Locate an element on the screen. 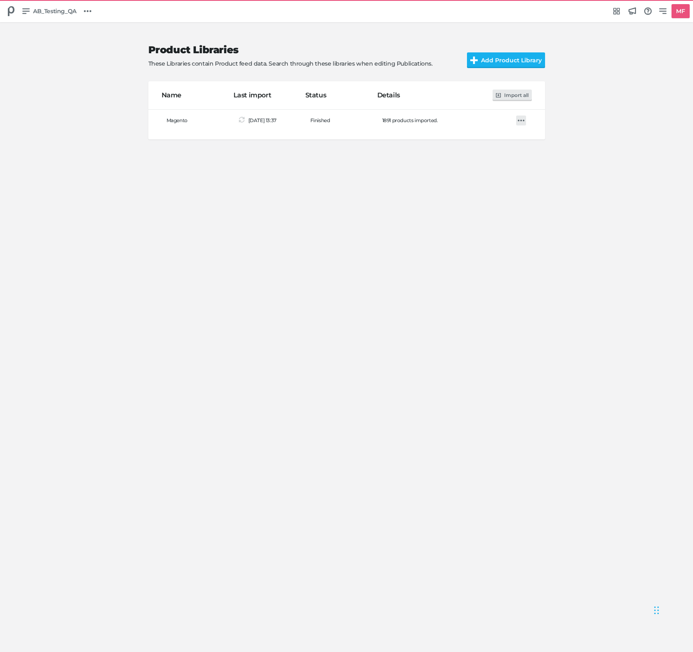  div: Chat Widget is located at coordinates (672, 610).